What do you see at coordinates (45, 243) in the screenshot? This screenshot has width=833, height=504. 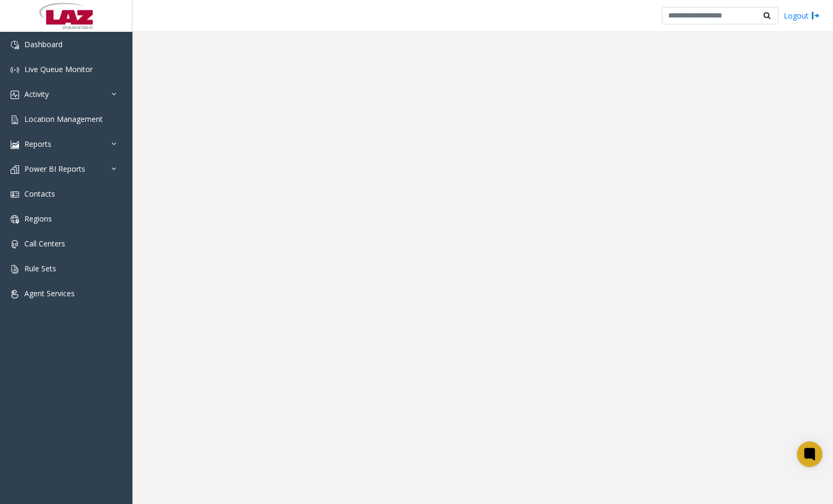 I see `span: Call Centers` at bounding box center [45, 243].